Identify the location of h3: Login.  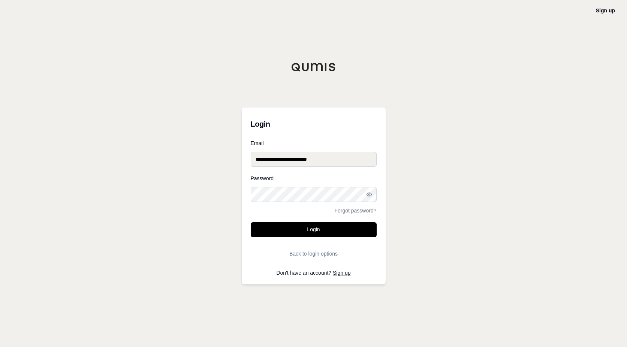
(314, 124).